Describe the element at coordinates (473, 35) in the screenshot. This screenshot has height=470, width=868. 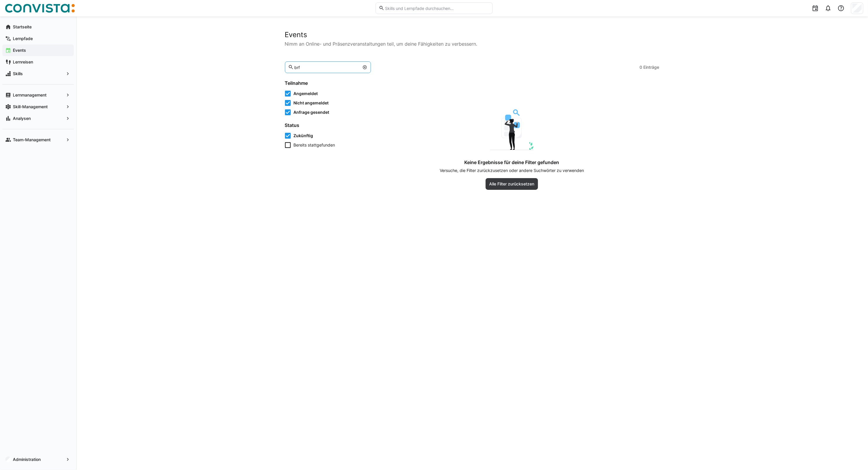
I see `h2: Events` at that location.